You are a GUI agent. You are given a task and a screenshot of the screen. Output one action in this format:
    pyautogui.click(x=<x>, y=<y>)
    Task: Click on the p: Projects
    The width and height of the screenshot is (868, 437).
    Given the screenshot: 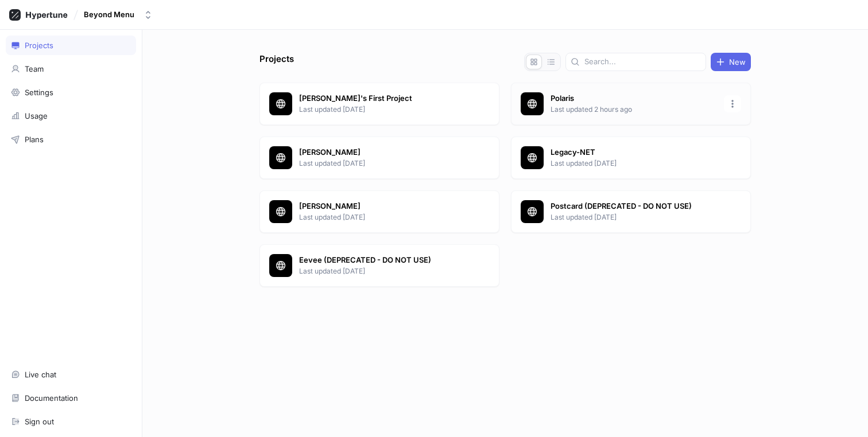 What is the action you would take?
    pyautogui.click(x=277, y=62)
    